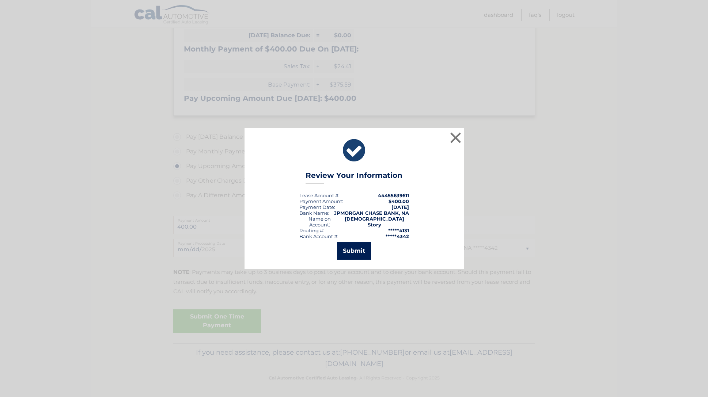 The height and width of the screenshot is (397, 708). Describe the element at coordinates (354, 177) in the screenshot. I see `h3: Review Your Information` at that location.